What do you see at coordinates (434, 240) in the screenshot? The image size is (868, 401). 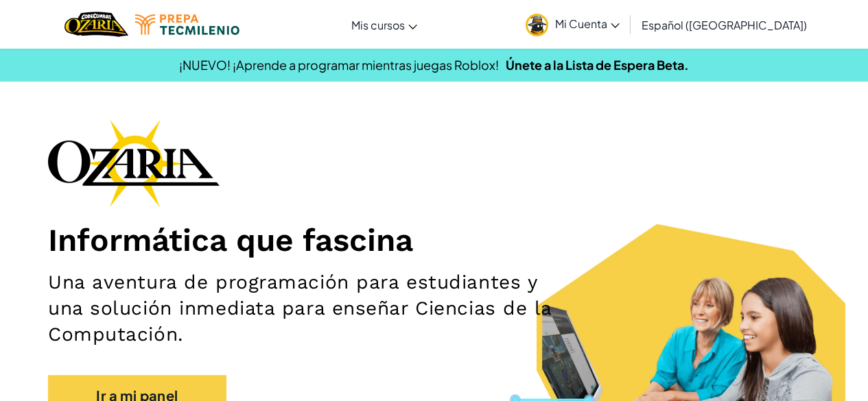 I see `h1: Informática que fascina` at bounding box center [434, 240].